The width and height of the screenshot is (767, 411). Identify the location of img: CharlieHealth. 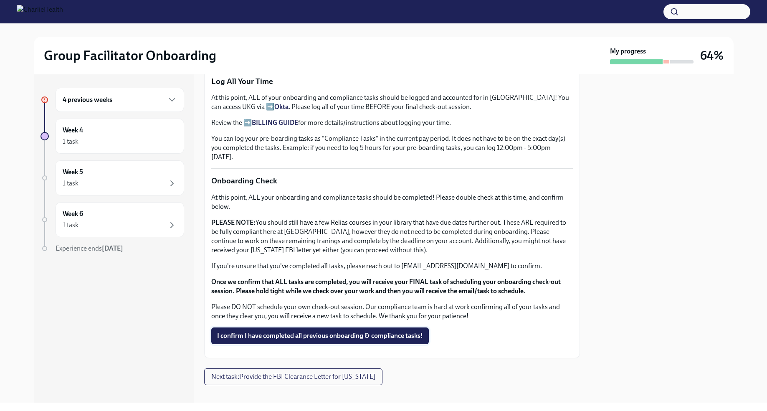
(40, 12).